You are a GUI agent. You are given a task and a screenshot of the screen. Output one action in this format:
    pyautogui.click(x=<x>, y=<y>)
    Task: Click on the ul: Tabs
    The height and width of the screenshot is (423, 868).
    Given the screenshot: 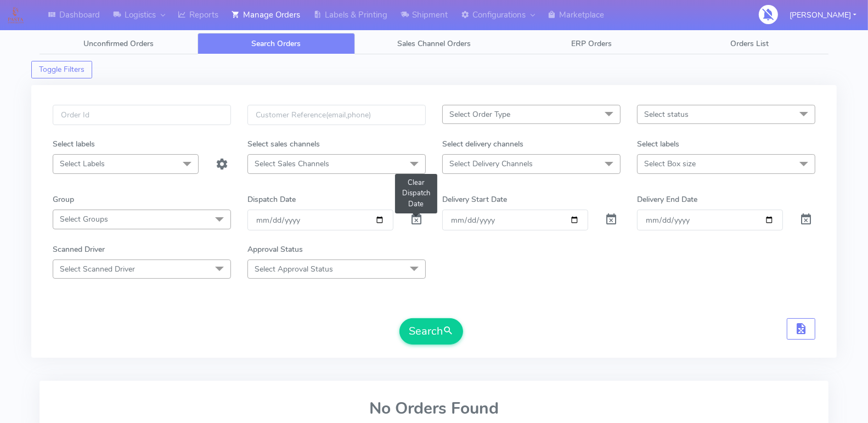 What is the action you would take?
    pyautogui.click(x=434, y=43)
    